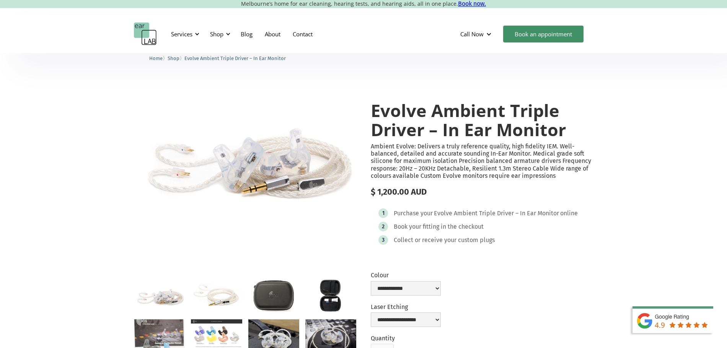 The height and width of the screenshot is (348, 727). What do you see at coordinates (383, 213) in the screenshot?
I see `div: 1` at bounding box center [383, 213].